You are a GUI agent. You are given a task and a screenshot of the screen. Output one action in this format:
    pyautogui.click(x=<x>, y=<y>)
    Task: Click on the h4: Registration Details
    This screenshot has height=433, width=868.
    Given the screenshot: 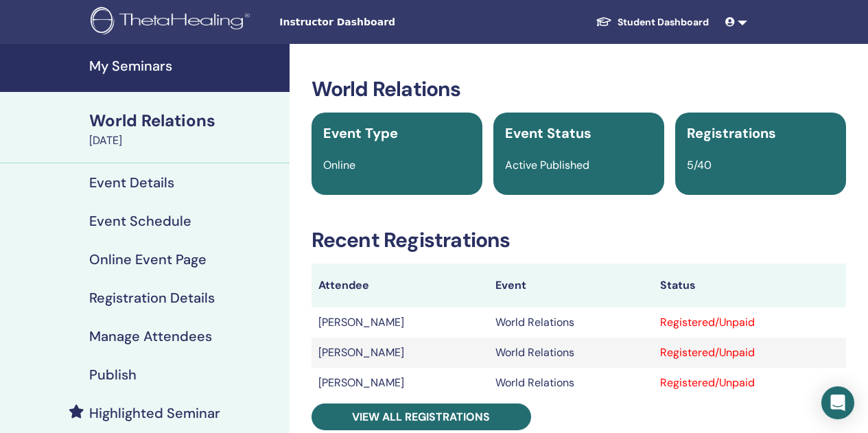 What is the action you would take?
    pyautogui.click(x=152, y=298)
    